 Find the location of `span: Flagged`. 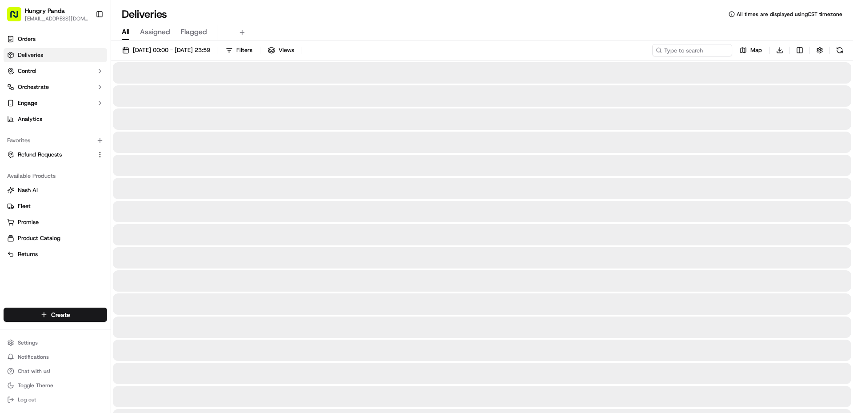

span: Flagged is located at coordinates (194, 32).